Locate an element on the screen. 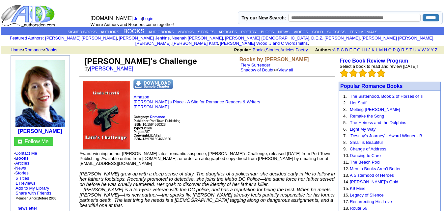  a: N is located at coordinates (385, 50).